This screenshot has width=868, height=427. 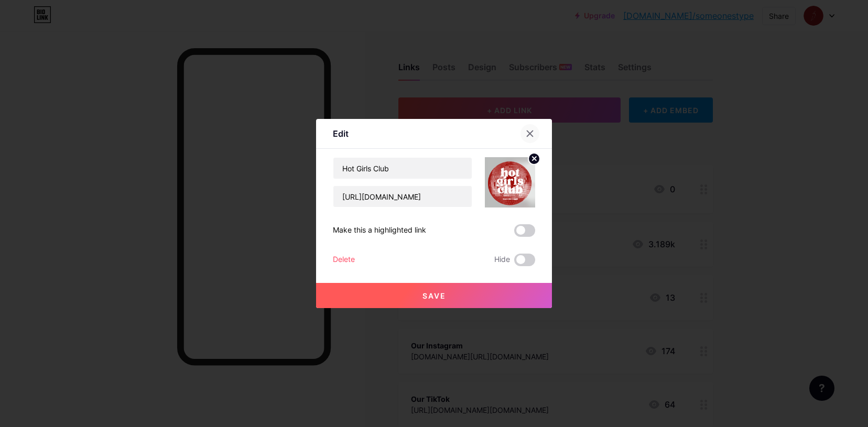 I want to click on button: Save, so click(x=434, y=295).